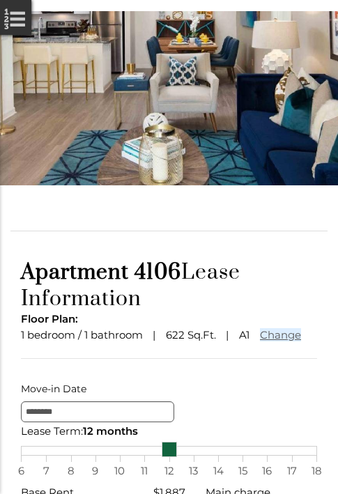 Image resolution: width=338 pixels, height=494 pixels. Describe the element at coordinates (82, 335) in the screenshot. I see `span: 1 bedroom / 1 bathroom` at that location.